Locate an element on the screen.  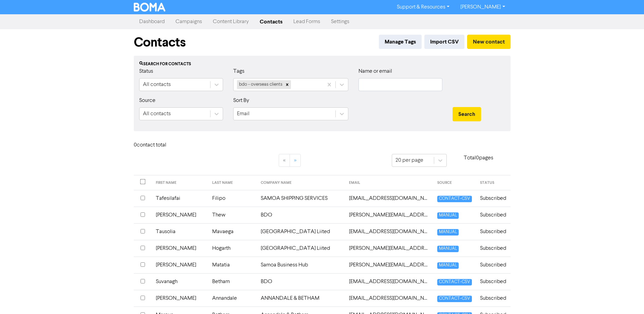
h6: 0 contact total is located at coordinates (161, 145).